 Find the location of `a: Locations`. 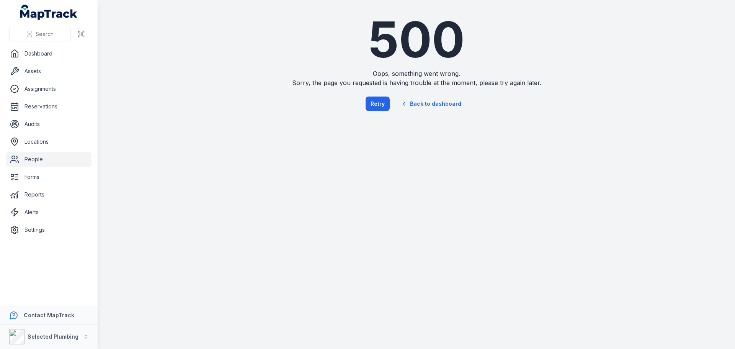

a: Locations is located at coordinates (49, 142).